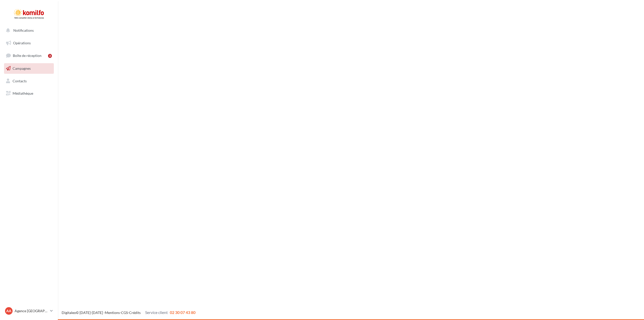 The height and width of the screenshot is (320, 644). What do you see at coordinates (19, 81) in the screenshot?
I see `span: Contacts` at bounding box center [19, 81].